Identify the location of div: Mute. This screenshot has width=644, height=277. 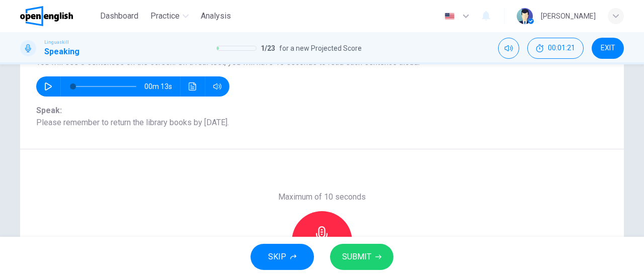
(509, 48).